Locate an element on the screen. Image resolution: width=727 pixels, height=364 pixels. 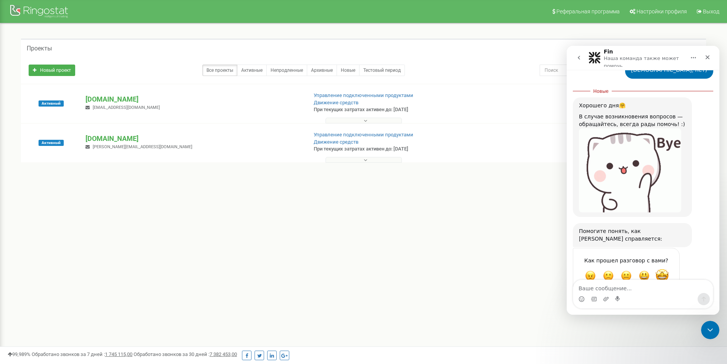
a: Архивные is located at coordinates (322, 70).